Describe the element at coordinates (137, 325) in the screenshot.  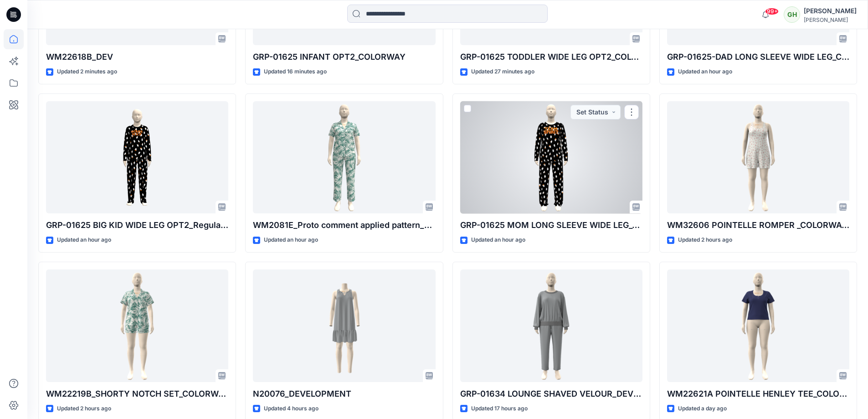
I see `a: WM22219B_SHORTY NOTCH SET_COLORWAY_REV6` at that location.